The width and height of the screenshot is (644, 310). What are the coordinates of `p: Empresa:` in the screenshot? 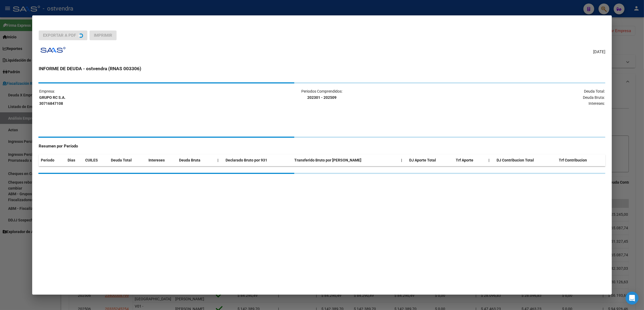 It's located at (133, 97).